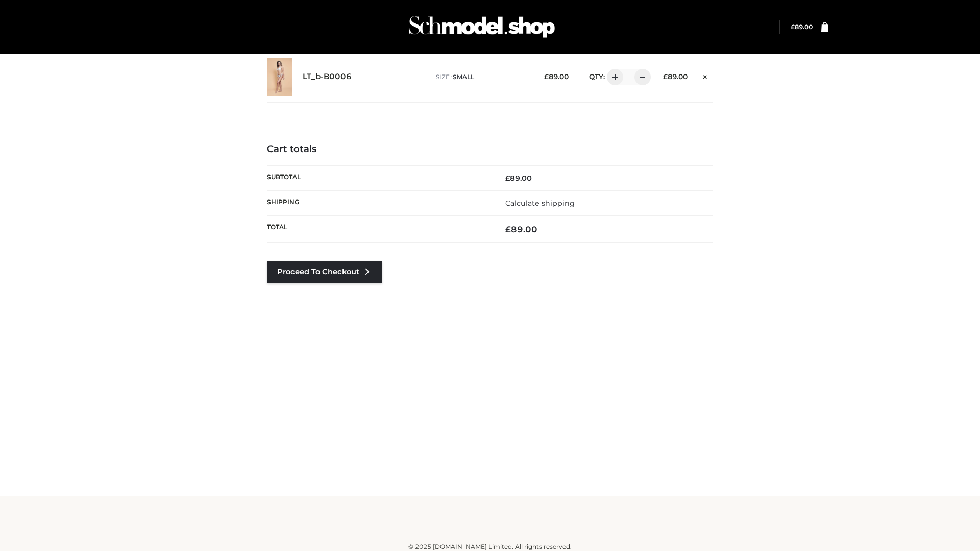 The image size is (980, 551). Describe the element at coordinates (324, 272) in the screenshot. I see `a: Proceed to Checkout` at that location.